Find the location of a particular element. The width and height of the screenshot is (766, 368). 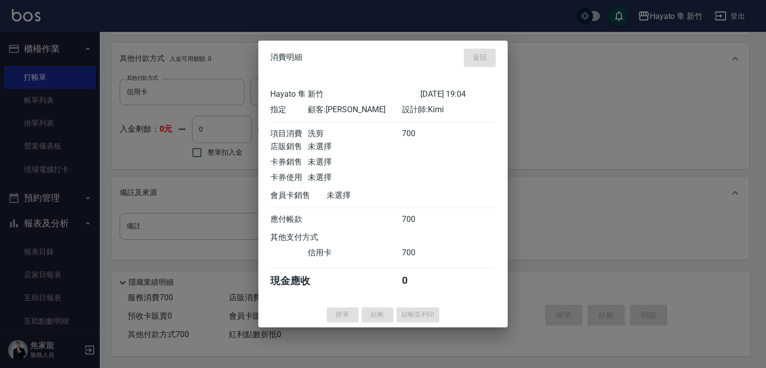

div: 應付帳款 is located at coordinates (289, 219).